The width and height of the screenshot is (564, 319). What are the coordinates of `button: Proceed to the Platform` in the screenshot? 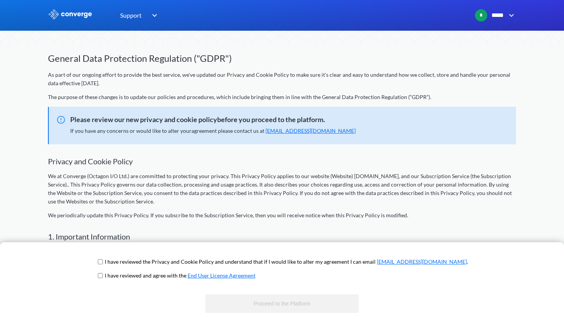 It's located at (282, 304).